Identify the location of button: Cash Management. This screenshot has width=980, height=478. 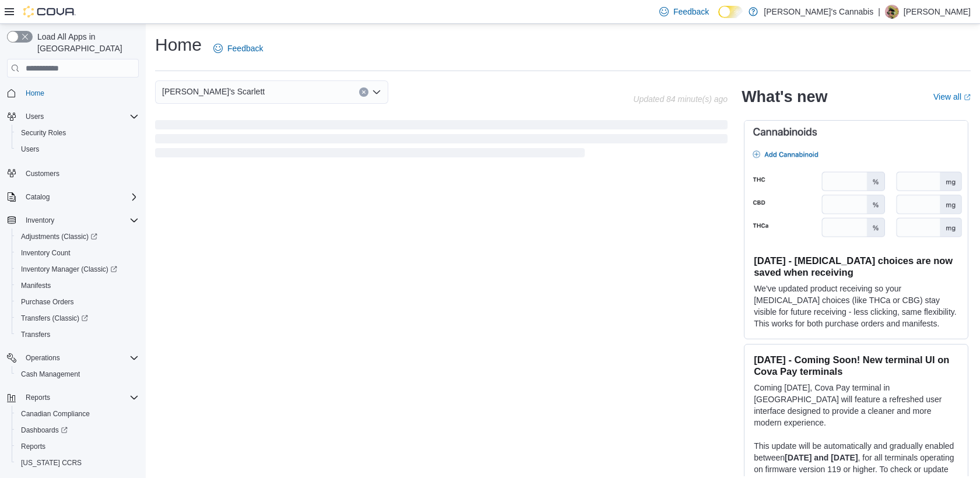
(77, 374).